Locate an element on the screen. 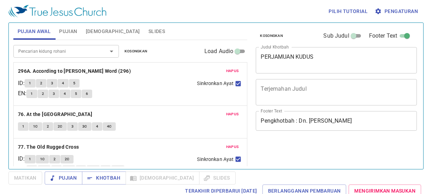 The height and width of the screenshot is (194, 432). span: Pujian Awal is located at coordinates (34, 31).